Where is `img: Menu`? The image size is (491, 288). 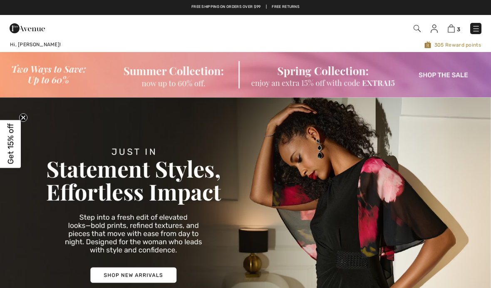 img: Menu is located at coordinates (476, 29).